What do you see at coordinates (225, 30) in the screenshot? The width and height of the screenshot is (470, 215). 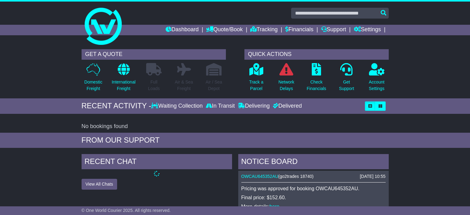 I see `a: Quote/Book` at bounding box center [225, 30].